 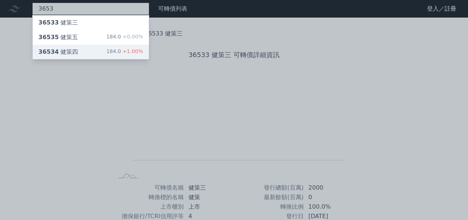 I want to click on div: 健策四, so click(x=58, y=52).